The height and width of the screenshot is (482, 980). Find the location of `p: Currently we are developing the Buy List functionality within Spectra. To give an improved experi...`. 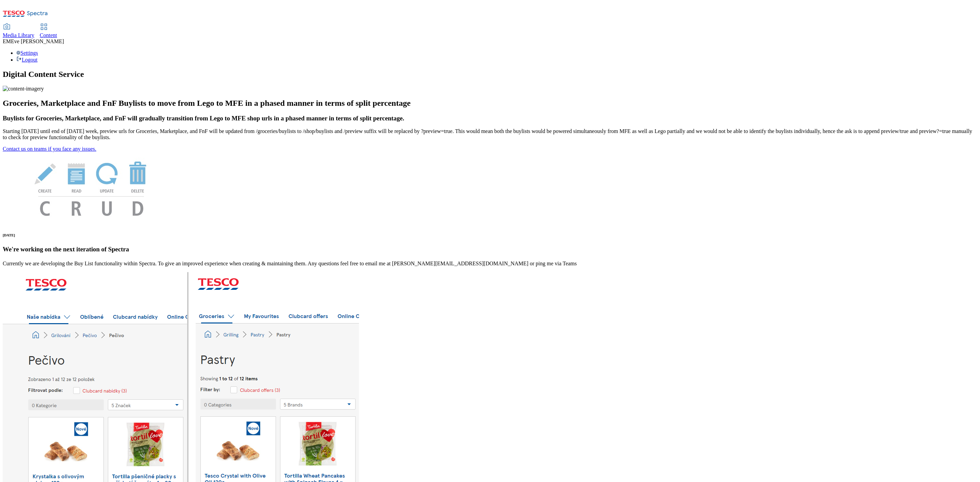

p: Currently we are developing the Buy List functionality within Spectra. To give an improved experi... is located at coordinates (490, 264).